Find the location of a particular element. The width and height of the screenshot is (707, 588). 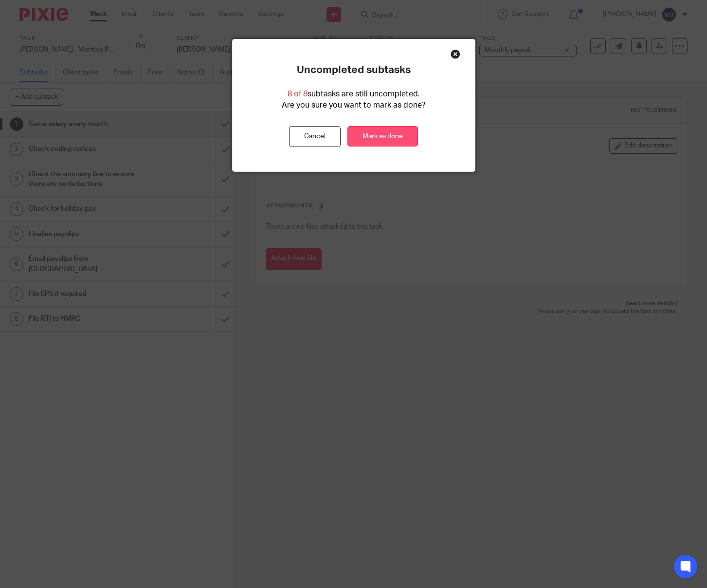

a: Mark as done is located at coordinates (382, 136).